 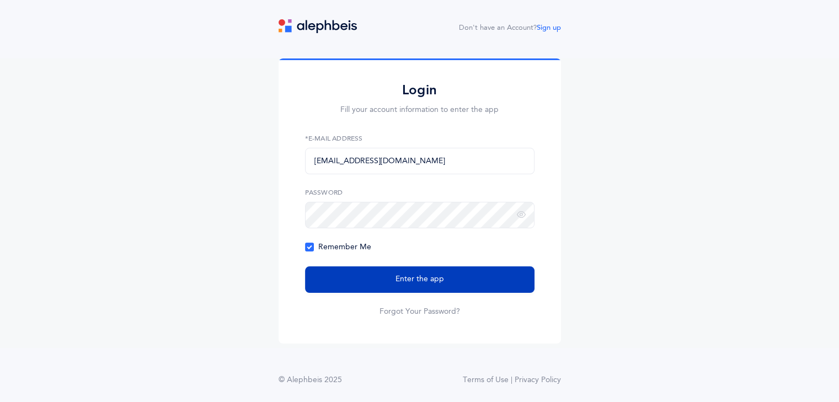 I want to click on label: Password, so click(x=420, y=193).